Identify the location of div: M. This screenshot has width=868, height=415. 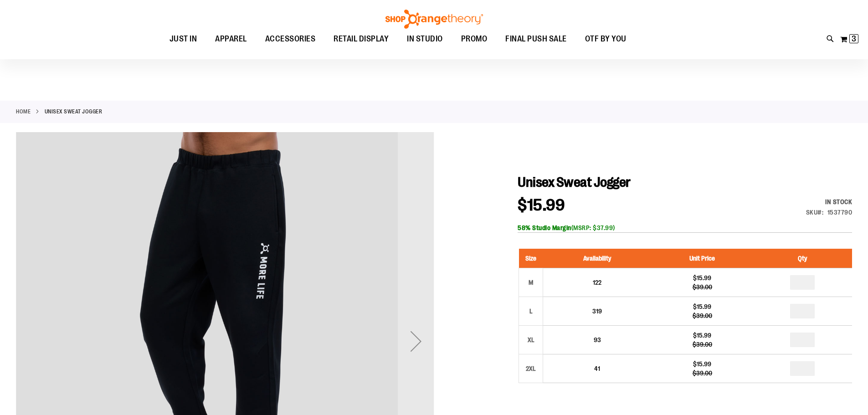
(531, 283).